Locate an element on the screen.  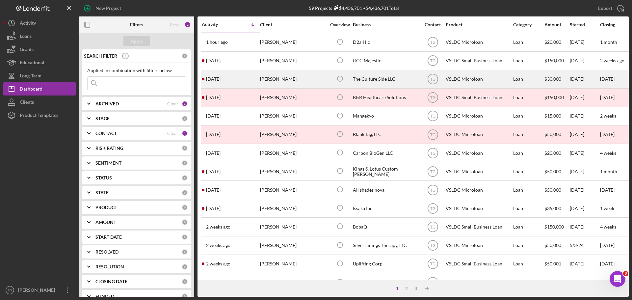
b: Filters is located at coordinates (137, 25).